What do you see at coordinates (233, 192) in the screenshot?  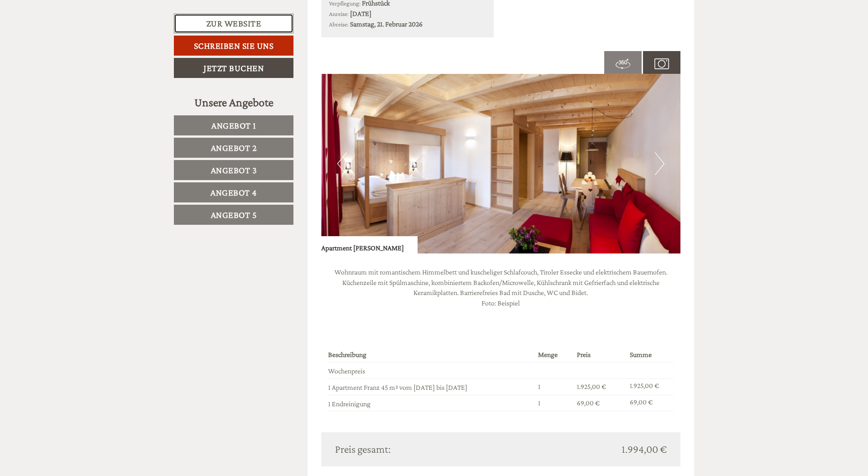 I see `span: Angebot 4` at bounding box center [233, 192].